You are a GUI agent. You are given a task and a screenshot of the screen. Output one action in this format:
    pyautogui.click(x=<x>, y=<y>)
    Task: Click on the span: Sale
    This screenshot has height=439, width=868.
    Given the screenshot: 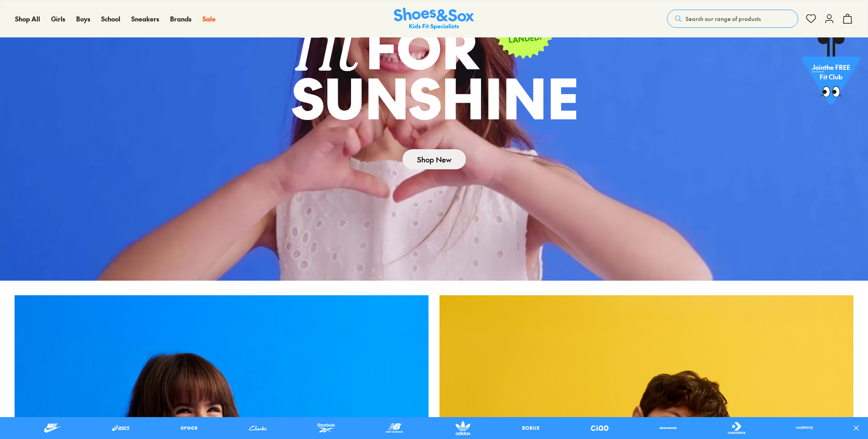 What is the action you would take?
    pyautogui.click(x=209, y=19)
    